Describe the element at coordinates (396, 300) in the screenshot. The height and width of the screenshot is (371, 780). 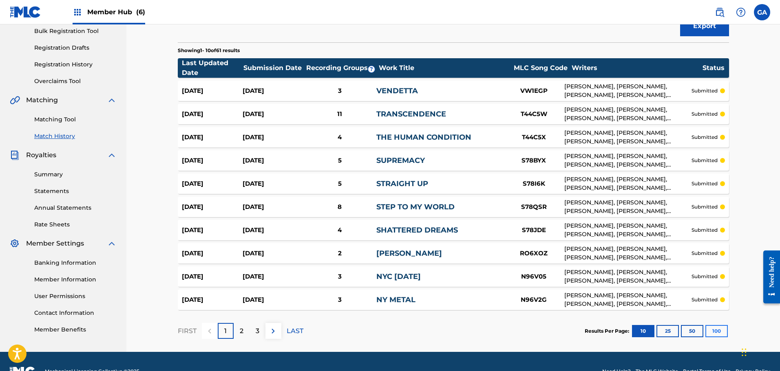
I see `a: NY METAL` at that location.